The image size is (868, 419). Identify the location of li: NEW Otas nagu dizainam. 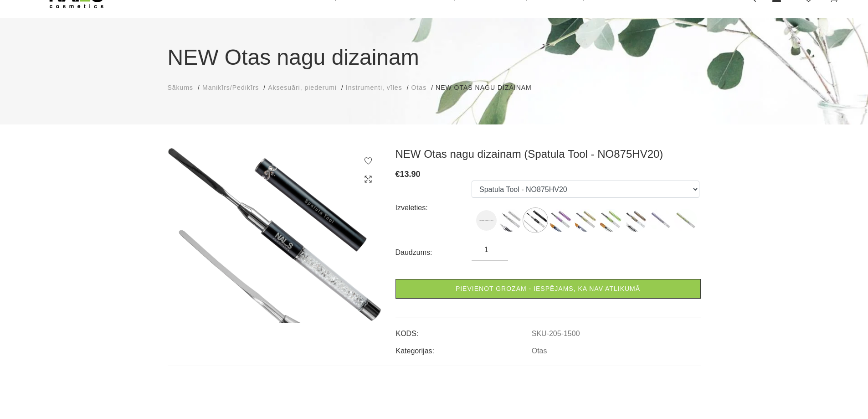
(488, 88).